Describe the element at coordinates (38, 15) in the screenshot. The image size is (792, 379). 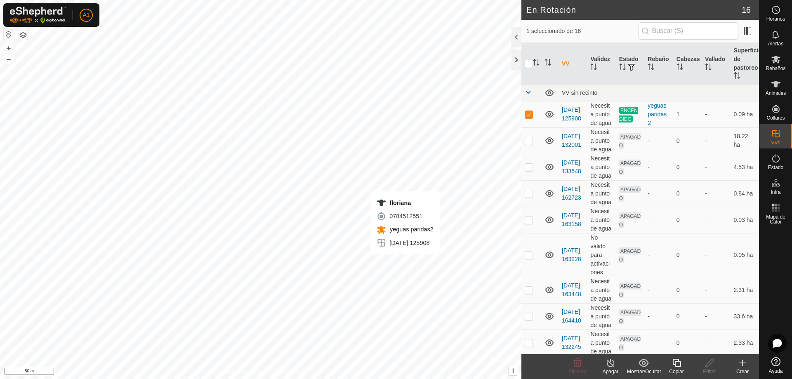
I see `img: Logo Gallagher` at that location.